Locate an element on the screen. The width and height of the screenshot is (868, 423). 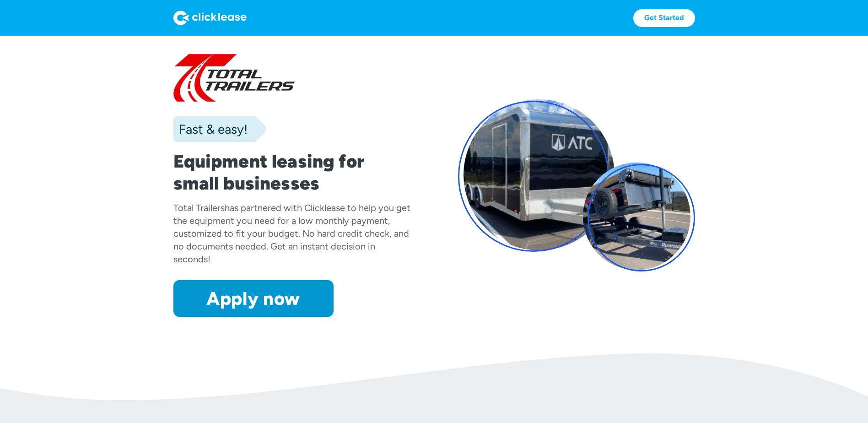
div: Total Trailers is located at coordinates (199, 208).